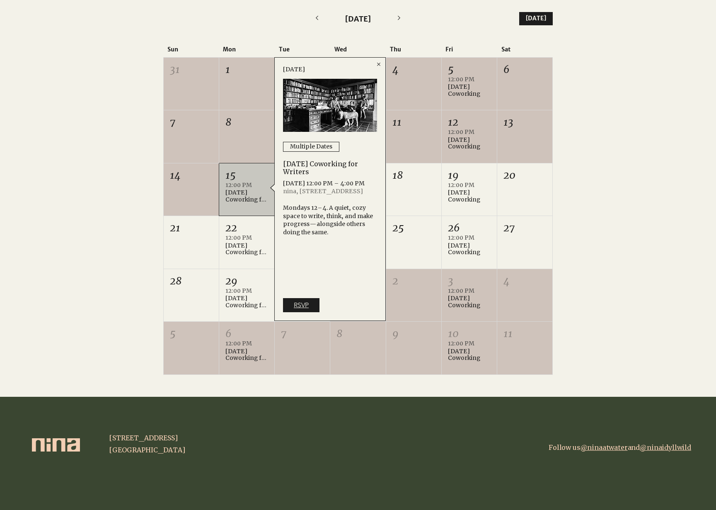 This screenshot has width=716, height=510. Describe the element at coordinates (564, 447) in the screenshot. I see `a: Follow us` at that location.